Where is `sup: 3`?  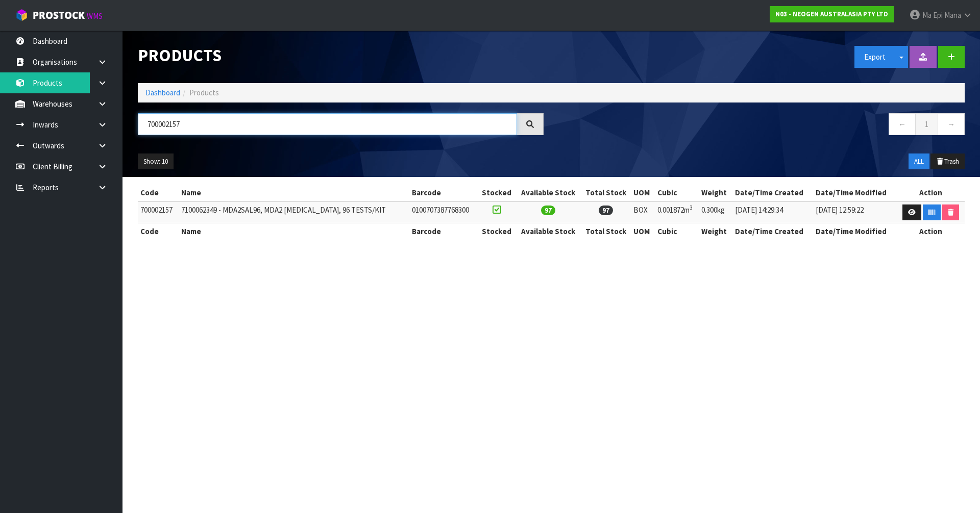 sup: 3 is located at coordinates (691, 208).